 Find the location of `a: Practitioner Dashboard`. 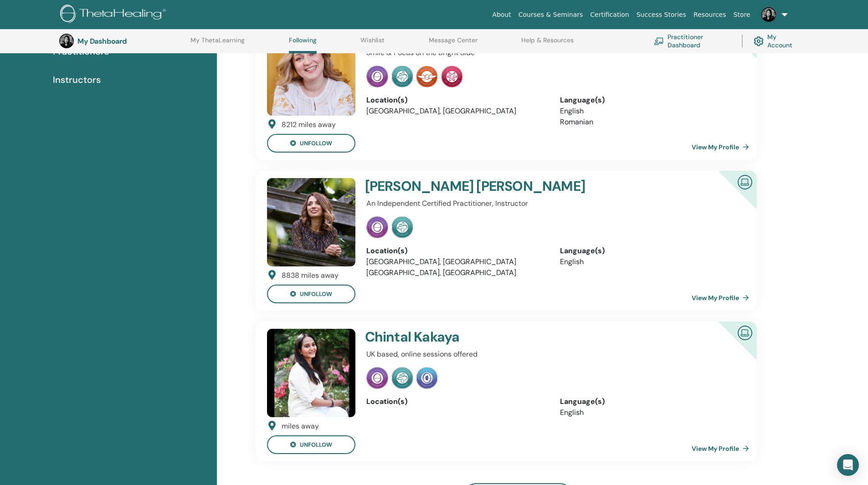

a: Practitioner Dashboard is located at coordinates (692, 41).